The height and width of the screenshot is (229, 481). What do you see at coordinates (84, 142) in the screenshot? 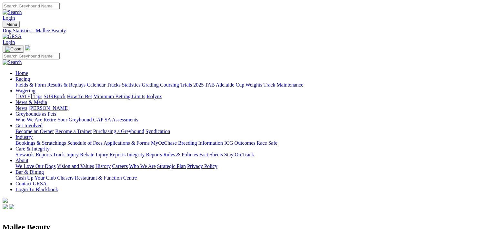
I see `a: Schedule of Fees` at bounding box center [84, 142].